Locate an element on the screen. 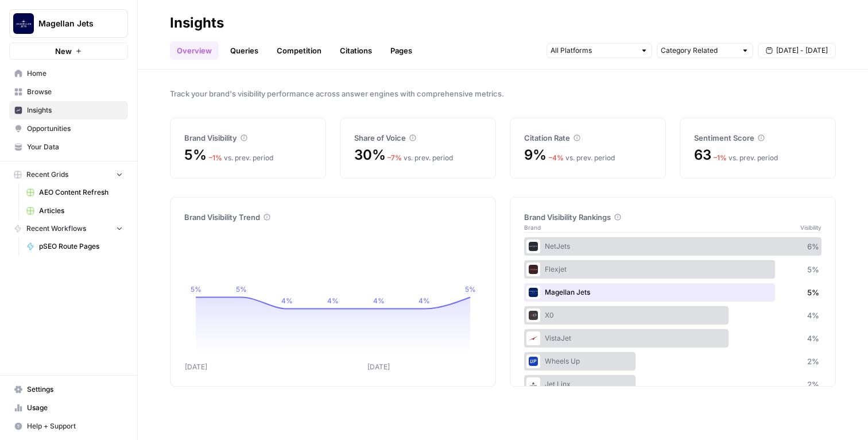  div: Magellan Jets is located at coordinates (673, 292).